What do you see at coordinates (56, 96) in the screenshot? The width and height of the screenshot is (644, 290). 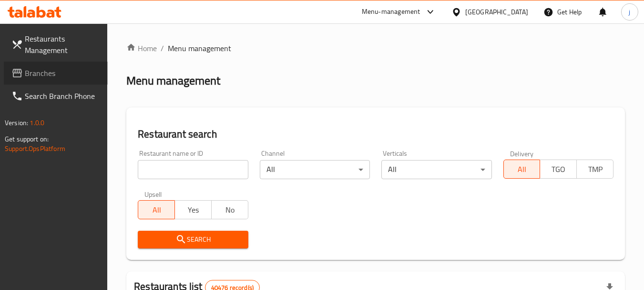 I see `a: Search Branch Phone` at bounding box center [56, 96].